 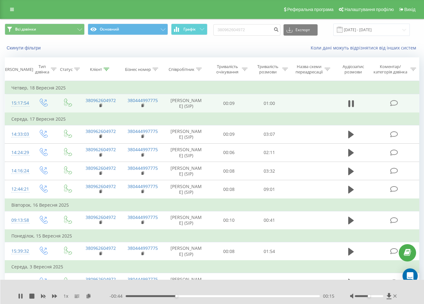 I want to click on td: Четвер, 18 Вересня 2025, so click(x=212, y=88).